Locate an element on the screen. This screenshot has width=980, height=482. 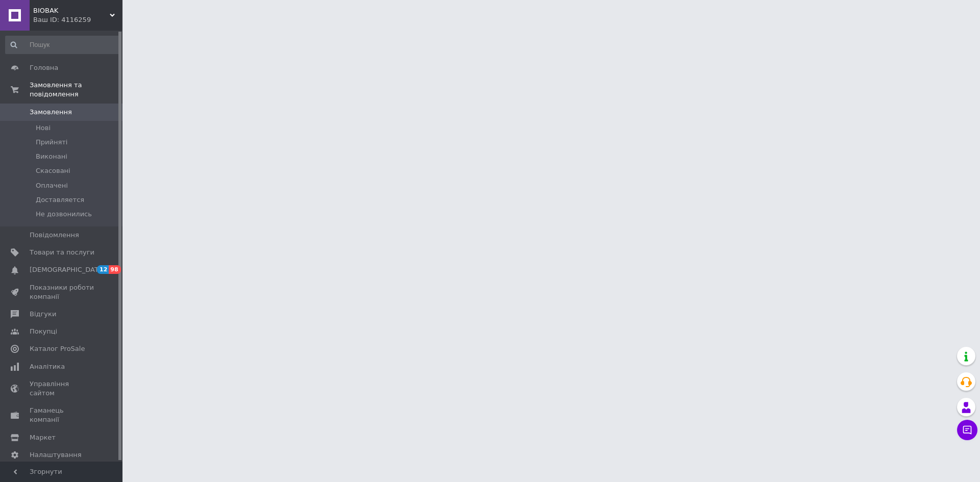
span: Не дозвонились is located at coordinates (64, 214).